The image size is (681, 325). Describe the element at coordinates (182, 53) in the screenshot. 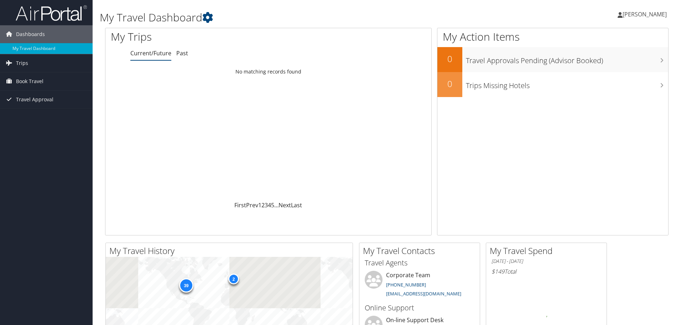

I see `a: Past` at that location.